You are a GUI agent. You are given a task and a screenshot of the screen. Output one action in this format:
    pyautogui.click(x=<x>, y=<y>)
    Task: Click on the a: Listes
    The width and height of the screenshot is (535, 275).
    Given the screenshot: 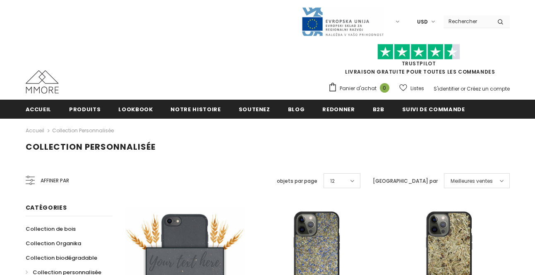 What is the action you would take?
    pyautogui.click(x=411, y=88)
    